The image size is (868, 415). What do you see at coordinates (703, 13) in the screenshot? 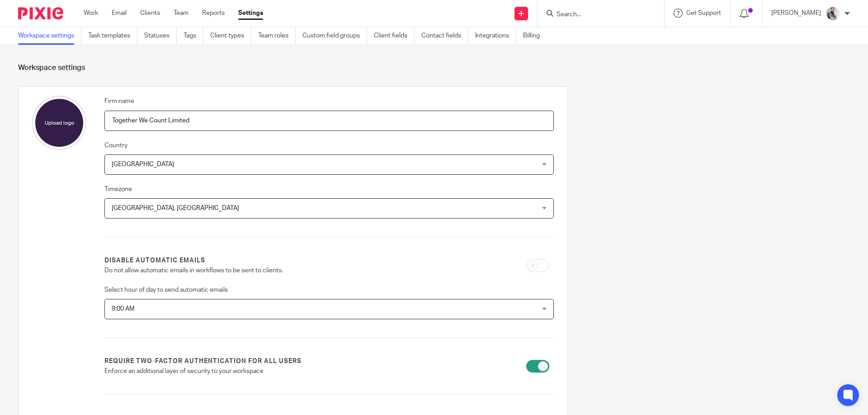
I see `span: Get Support` at bounding box center [703, 13].